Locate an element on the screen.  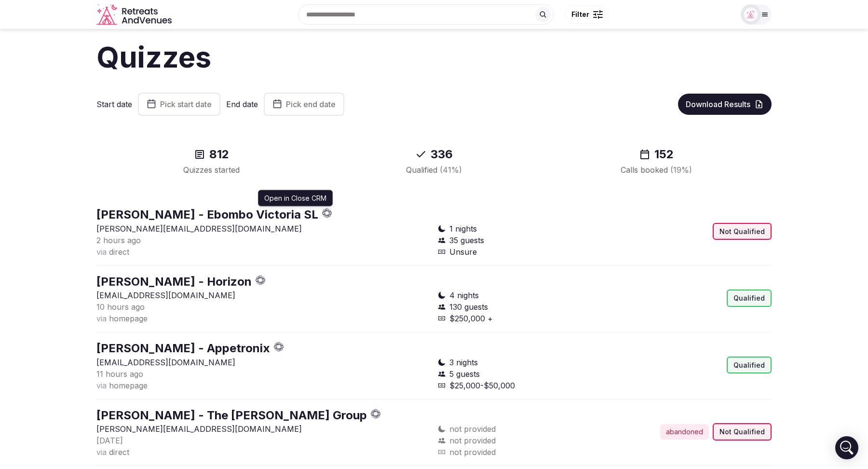
span: 4 nights is located at coordinates (464, 295).